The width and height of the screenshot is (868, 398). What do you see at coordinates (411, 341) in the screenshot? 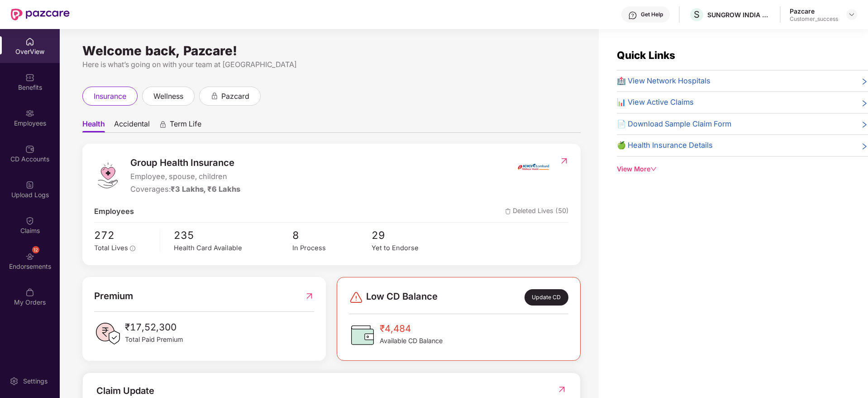
I see `span: Available CD Balance` at bounding box center [411, 341].